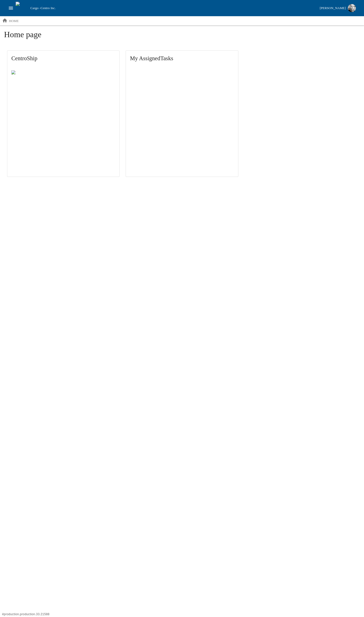 The image size is (364, 617). I want to click on button: open drawer, so click(11, 8).